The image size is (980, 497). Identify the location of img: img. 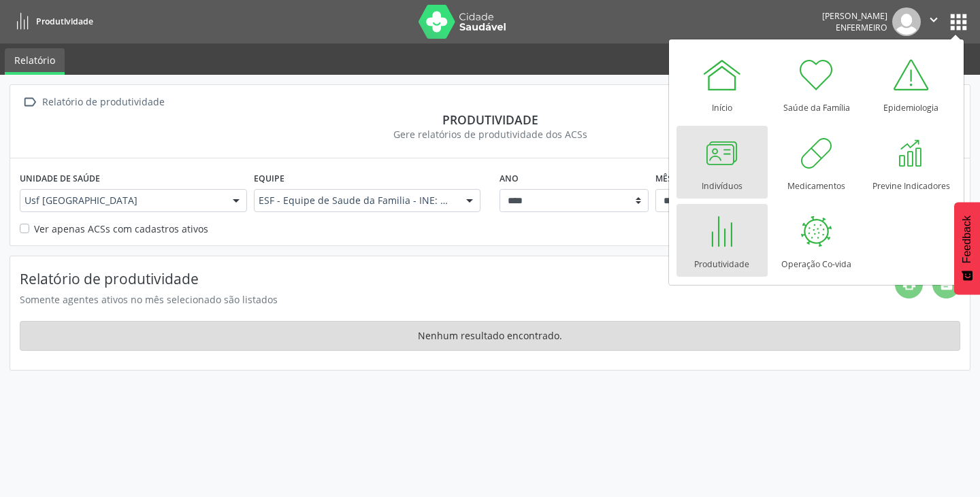
(906, 22).